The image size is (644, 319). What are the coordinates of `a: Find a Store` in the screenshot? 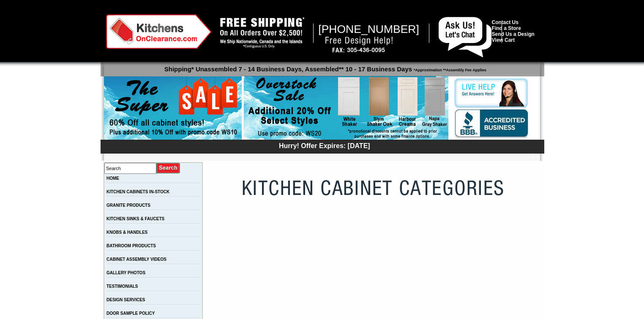 It's located at (506, 28).